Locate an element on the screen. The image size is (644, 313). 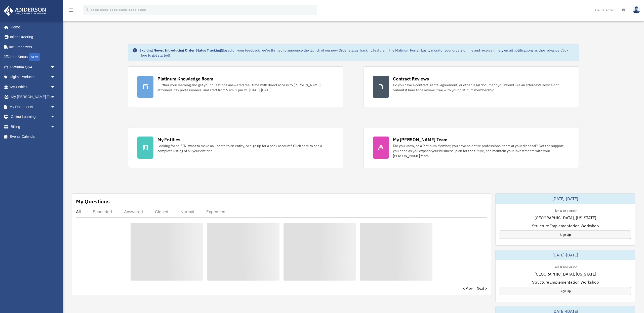
a: Platinum Knowledge Room Further your learning and get your questions answered real-time with dire... is located at coordinates (236, 87).